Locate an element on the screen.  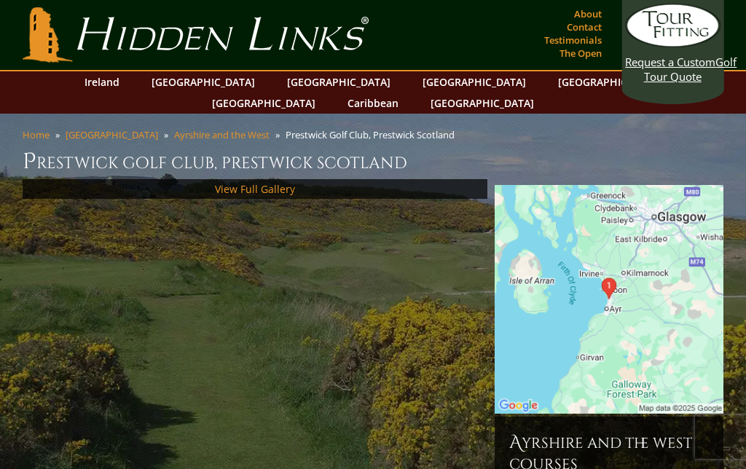
a: View Full Gallery is located at coordinates (255, 189).